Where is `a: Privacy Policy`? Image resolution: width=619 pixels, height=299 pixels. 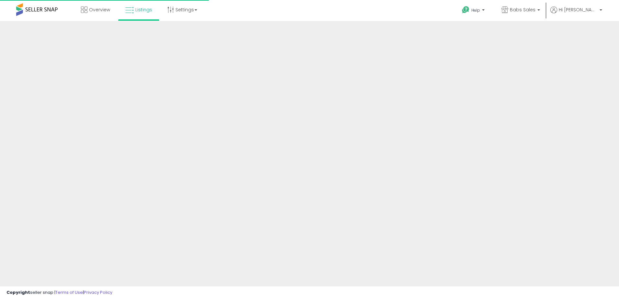
a: Privacy Policy is located at coordinates (98, 292).